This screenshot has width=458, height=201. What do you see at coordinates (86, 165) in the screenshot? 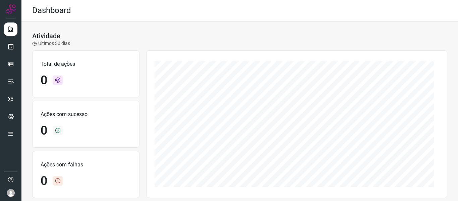
I see `p: Ações com falhas` at bounding box center [86, 165].